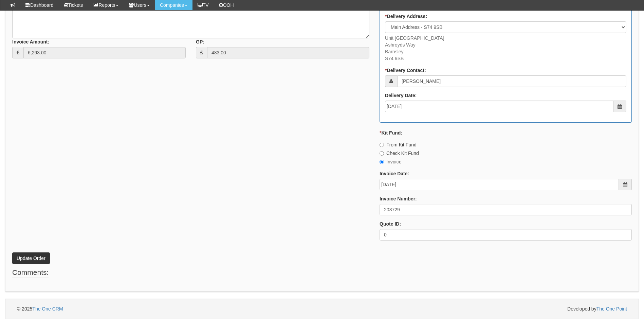 The height and width of the screenshot is (319, 644). What do you see at coordinates (382, 153) in the screenshot?
I see `input: Check Kit Fund` at bounding box center [382, 153].